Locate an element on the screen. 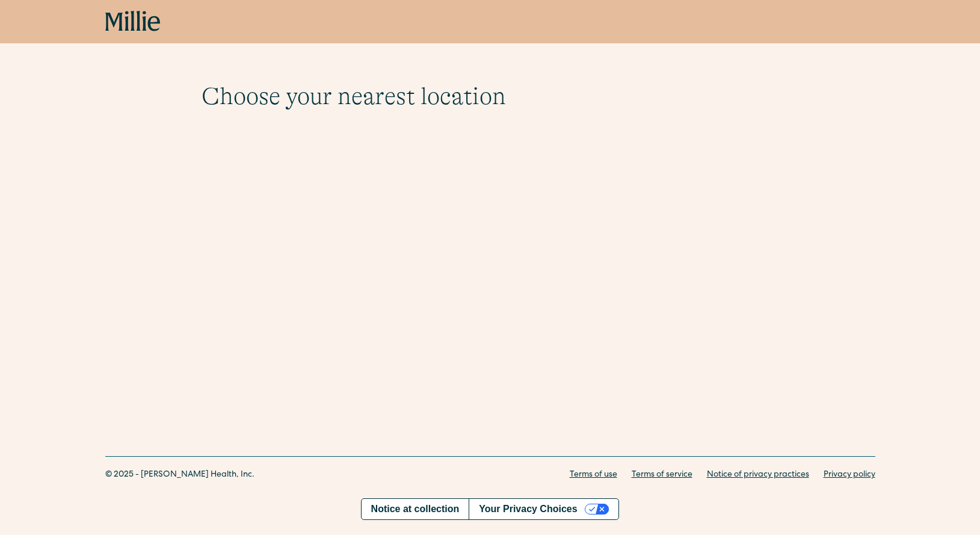  a: Terms of service is located at coordinates (662, 475).